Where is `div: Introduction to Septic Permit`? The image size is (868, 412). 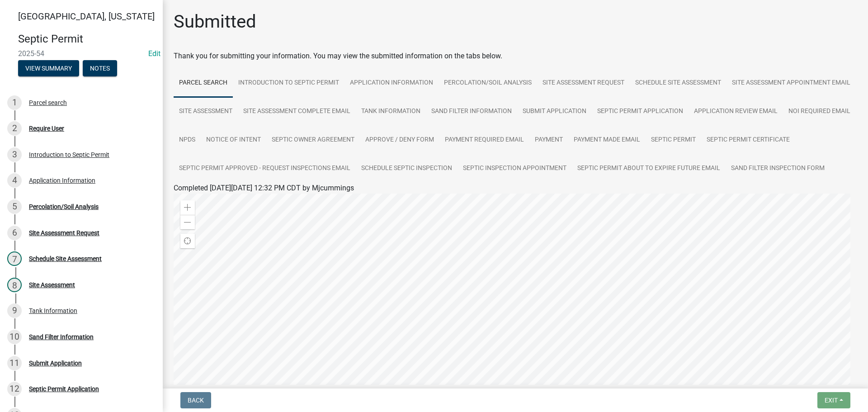
div: Introduction to Septic Permit is located at coordinates (69, 155).